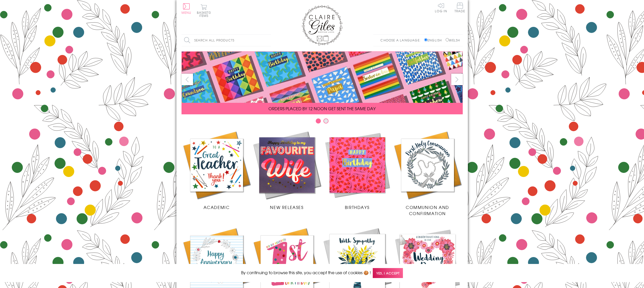 This screenshot has width=644, height=288. I want to click on input: Search, so click(268, 40).